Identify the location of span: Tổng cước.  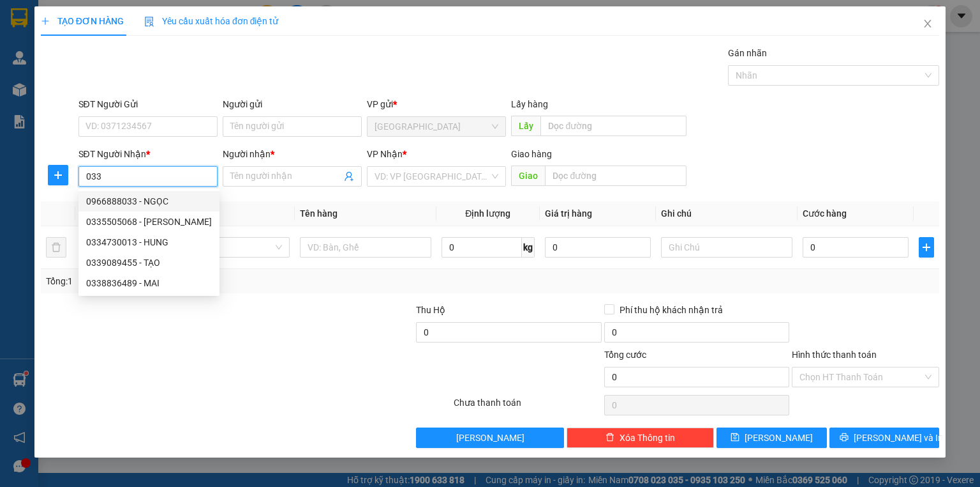
(626, 354).